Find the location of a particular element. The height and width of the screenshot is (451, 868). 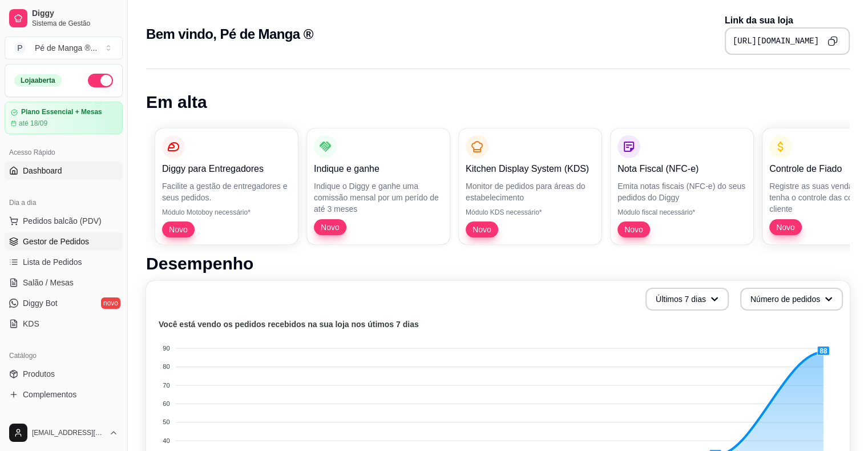

div: Loja aberta is located at coordinates (37, 81).